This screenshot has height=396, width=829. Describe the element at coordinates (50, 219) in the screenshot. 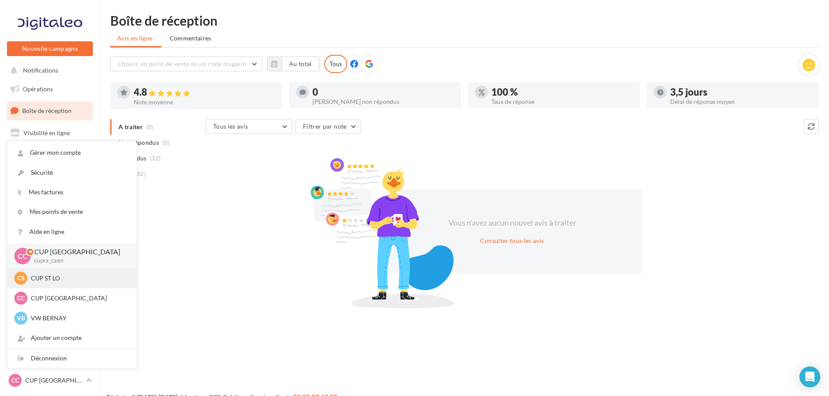

I see `a: Calendrier` at that location.